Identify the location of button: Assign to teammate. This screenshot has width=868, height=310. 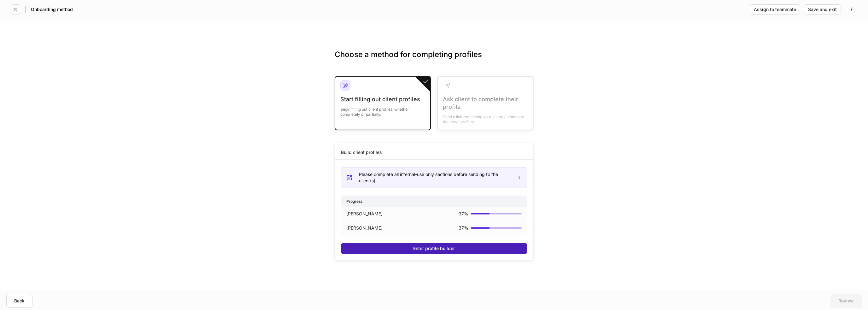
(775, 10).